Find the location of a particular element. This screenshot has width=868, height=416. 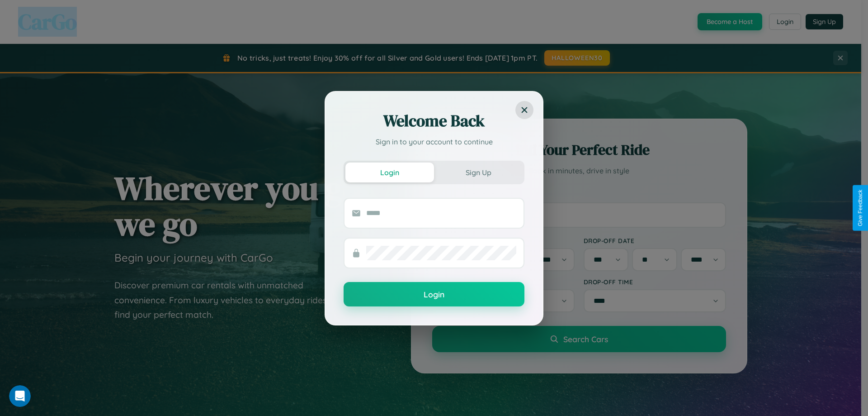

button: Sign Up is located at coordinates (478, 173).